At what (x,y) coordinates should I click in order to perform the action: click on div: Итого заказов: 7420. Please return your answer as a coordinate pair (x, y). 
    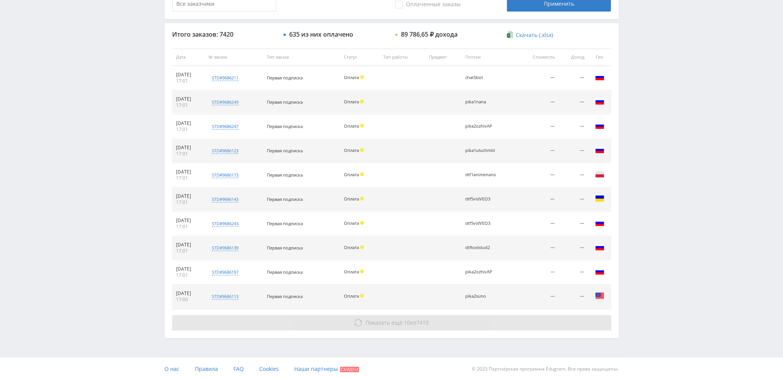
    Looking at the image, I should click on (224, 34).